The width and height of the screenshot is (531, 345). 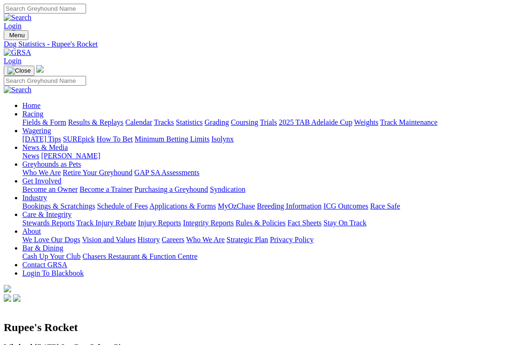 What do you see at coordinates (31, 156) in the screenshot?
I see `a: News` at bounding box center [31, 156].